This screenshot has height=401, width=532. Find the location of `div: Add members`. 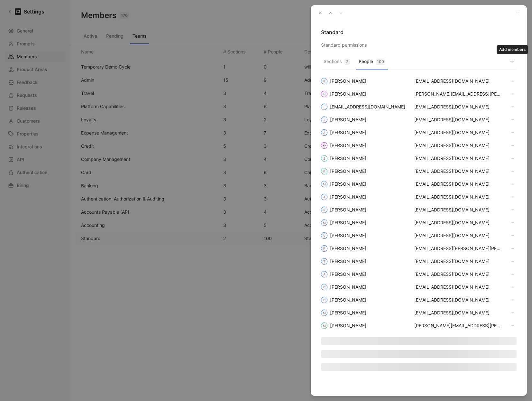

div: Add members is located at coordinates (512, 49).